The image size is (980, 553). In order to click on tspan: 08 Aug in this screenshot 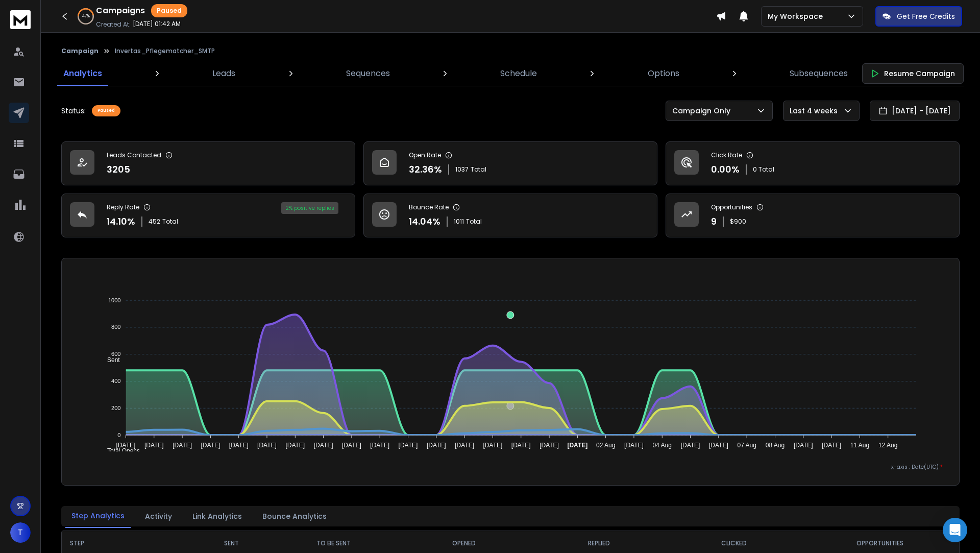, I will do `click(775, 445)`.